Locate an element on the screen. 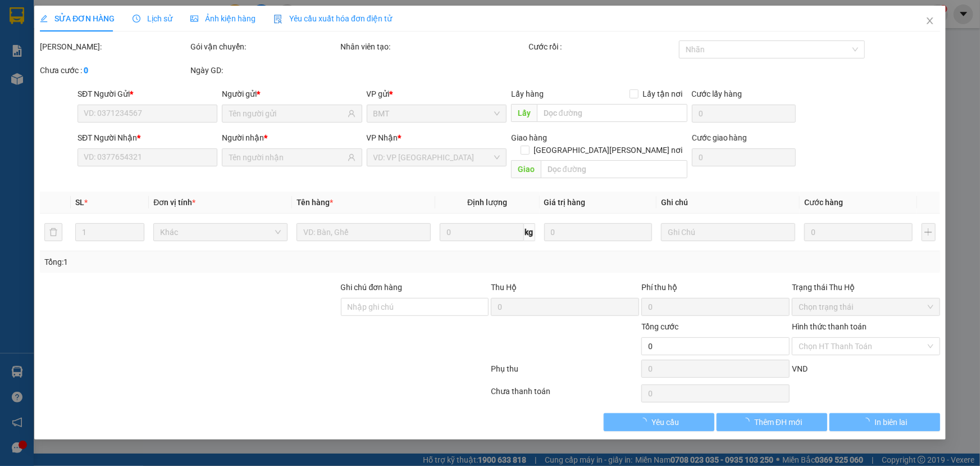 The image size is (980, 466). button: plus is located at coordinates (929, 232).